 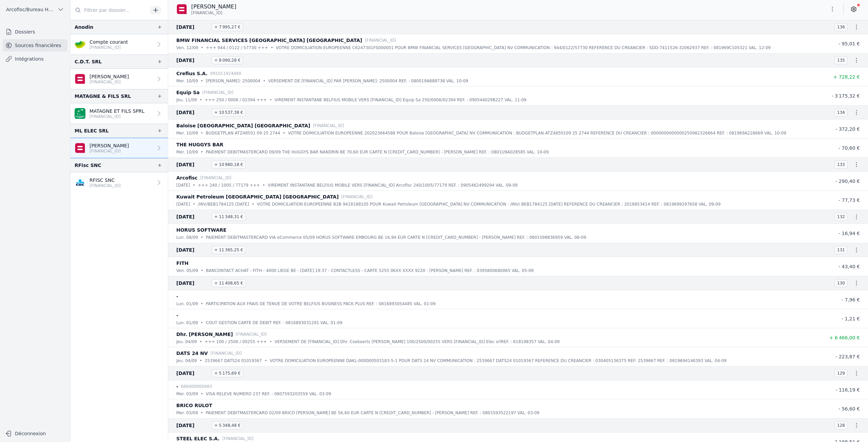 I want to click on p: mer. 03/09, so click(x=187, y=413).